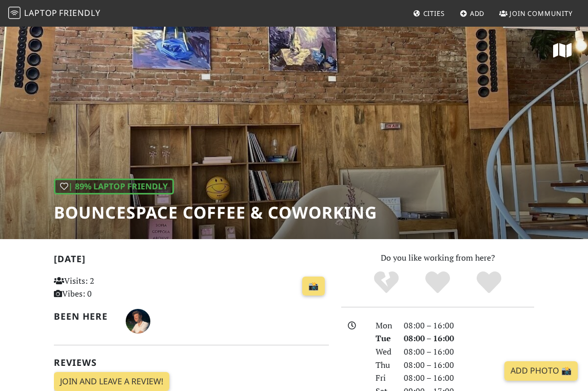 The width and height of the screenshot is (588, 391). Describe the element at coordinates (40, 13) in the screenshot. I see `span: Laptop` at that location.